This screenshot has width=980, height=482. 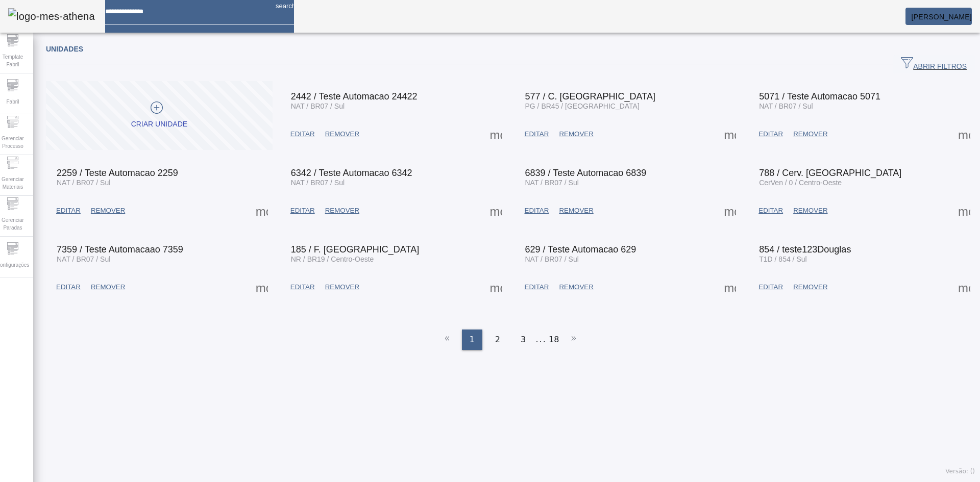 I want to click on span: ABRIR FILTROS, so click(x=933, y=64).